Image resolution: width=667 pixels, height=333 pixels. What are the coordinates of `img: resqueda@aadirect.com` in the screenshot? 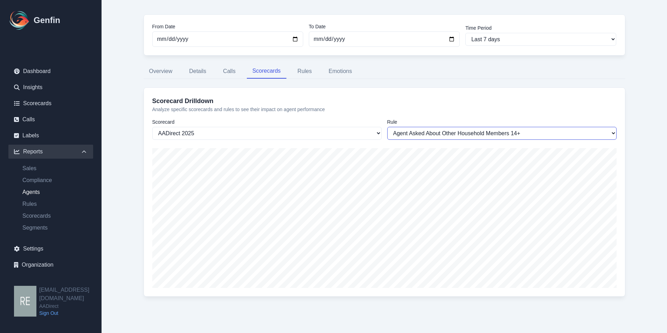 It's located at (25, 302).